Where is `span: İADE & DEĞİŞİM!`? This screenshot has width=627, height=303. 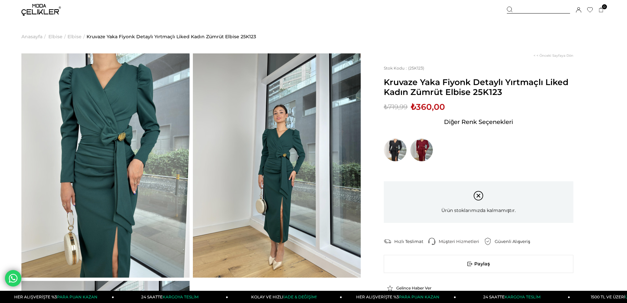 span: İADE & DEĞİŞİM! is located at coordinates (300, 296).